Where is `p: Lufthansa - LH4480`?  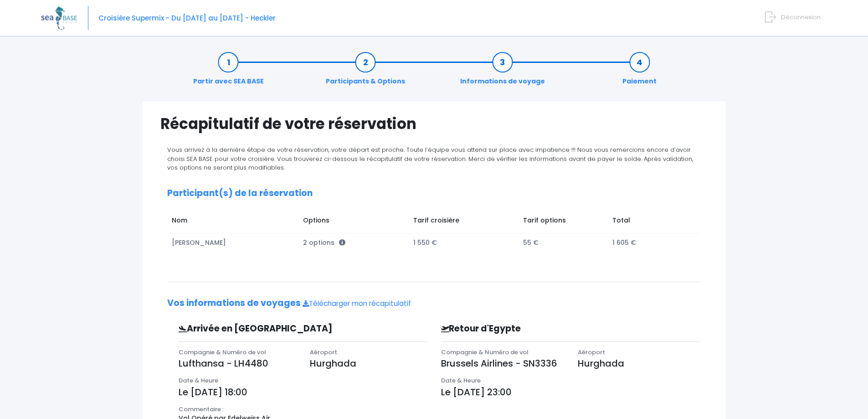
p: Lufthansa - LH4480 is located at coordinates (237, 363).